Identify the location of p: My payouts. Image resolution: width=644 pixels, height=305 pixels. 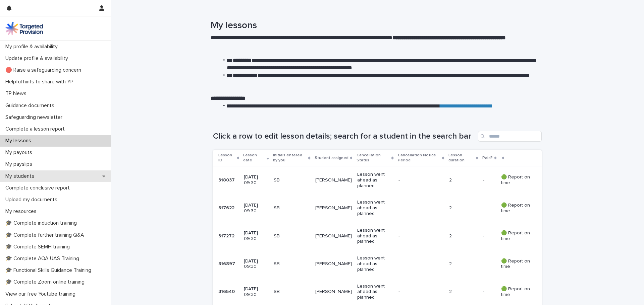
(20, 152).